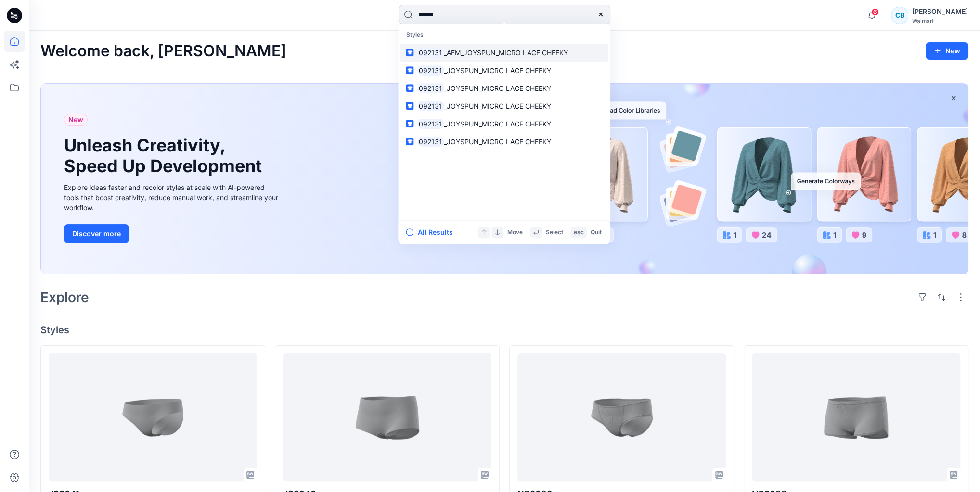 This screenshot has width=980, height=492. Describe the element at coordinates (621, 417) in the screenshot. I see `a: NB2689` at that location.